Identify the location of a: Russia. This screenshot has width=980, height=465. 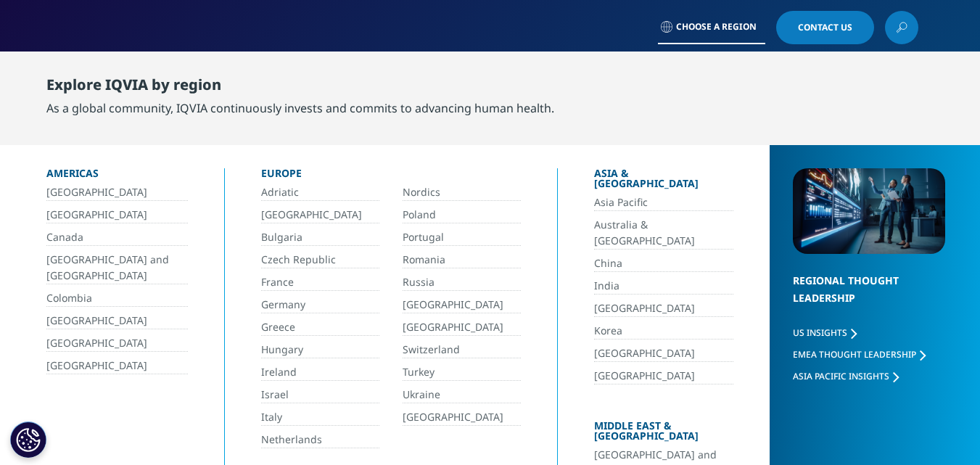
(462, 282).